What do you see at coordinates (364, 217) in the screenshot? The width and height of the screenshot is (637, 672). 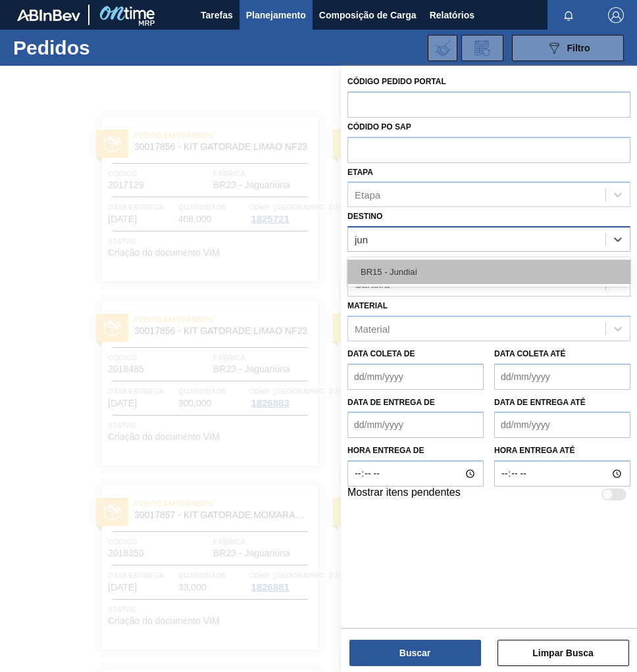 I see `label: Destino` at bounding box center [364, 217].